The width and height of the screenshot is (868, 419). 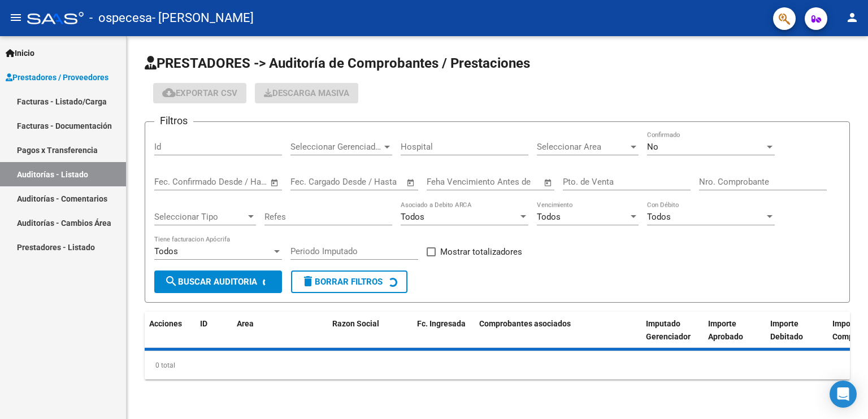 I want to click on span: Importe Debitado, so click(x=787, y=330).